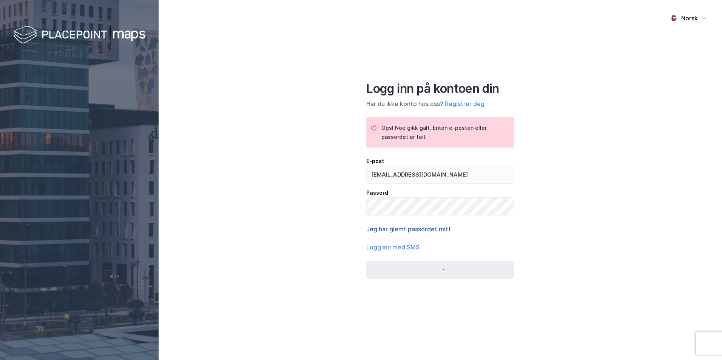  What do you see at coordinates (440, 89) in the screenshot?
I see `div: Logg inn på kontoen din` at bounding box center [440, 89].